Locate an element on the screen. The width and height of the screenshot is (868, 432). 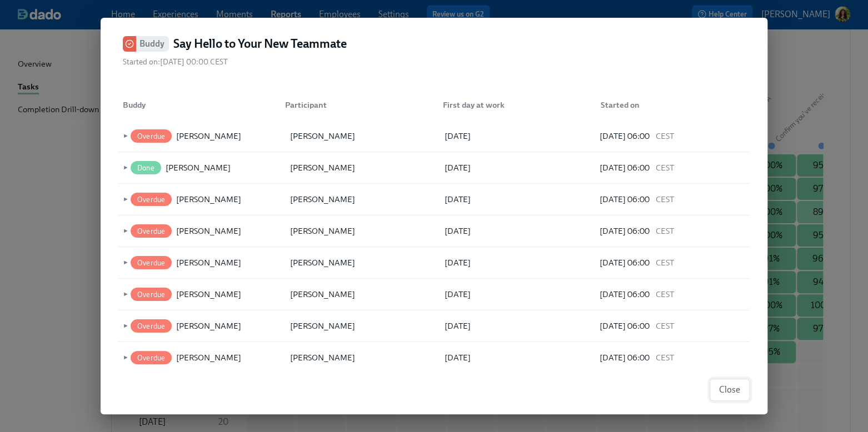
h6: Buddy is located at coordinates (152, 43).